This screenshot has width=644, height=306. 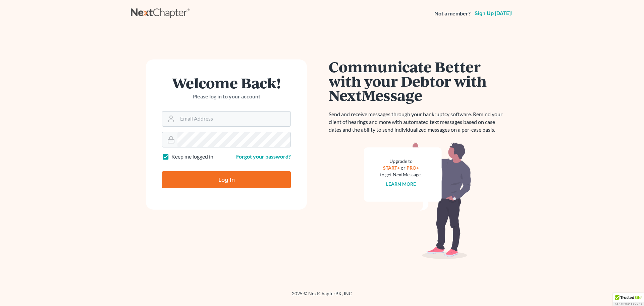 What do you see at coordinates (452, 14) in the screenshot?
I see `strong: Not a member?` at bounding box center [452, 14].